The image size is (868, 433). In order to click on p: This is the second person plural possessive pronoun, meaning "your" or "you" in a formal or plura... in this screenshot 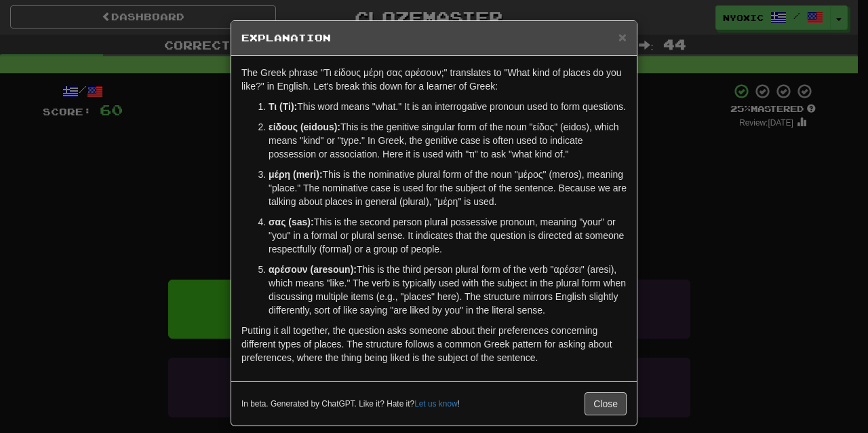, I will do `click(448, 236)`.